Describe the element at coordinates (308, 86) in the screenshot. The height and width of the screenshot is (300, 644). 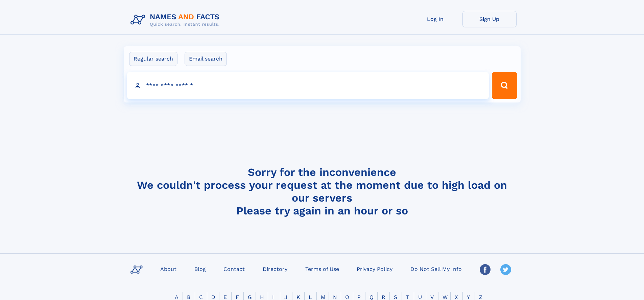
I see `input: search input` at that location.